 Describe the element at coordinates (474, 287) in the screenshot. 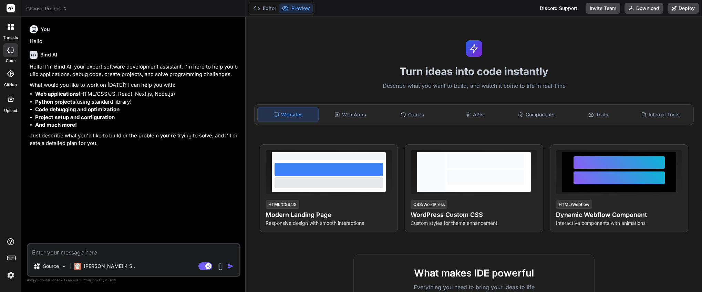

I see `p: Everything you need to bring your ideas to life` at that location.